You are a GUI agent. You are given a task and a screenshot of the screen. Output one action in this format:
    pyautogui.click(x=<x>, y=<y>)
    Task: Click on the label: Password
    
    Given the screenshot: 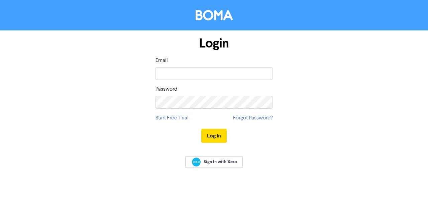 What is the action you would take?
    pyautogui.click(x=166, y=89)
    